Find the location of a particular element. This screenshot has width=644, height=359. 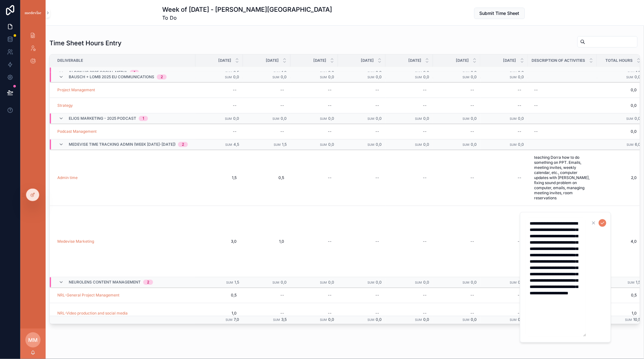

h1: Time Sheet Hours Entry is located at coordinates (86, 43).